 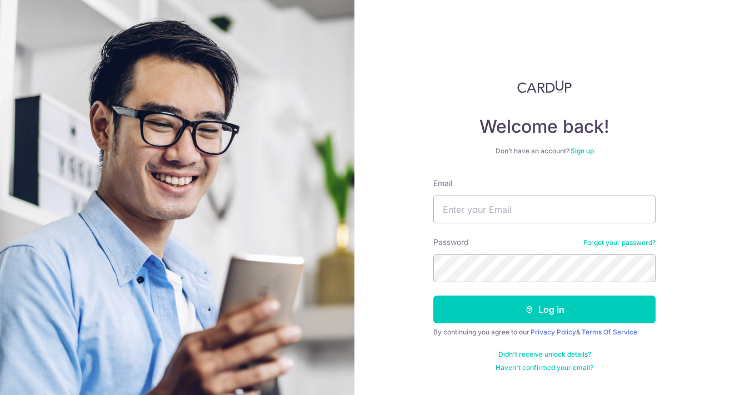 What do you see at coordinates (545, 127) in the screenshot?
I see `h4: Welcome back!` at bounding box center [545, 127].